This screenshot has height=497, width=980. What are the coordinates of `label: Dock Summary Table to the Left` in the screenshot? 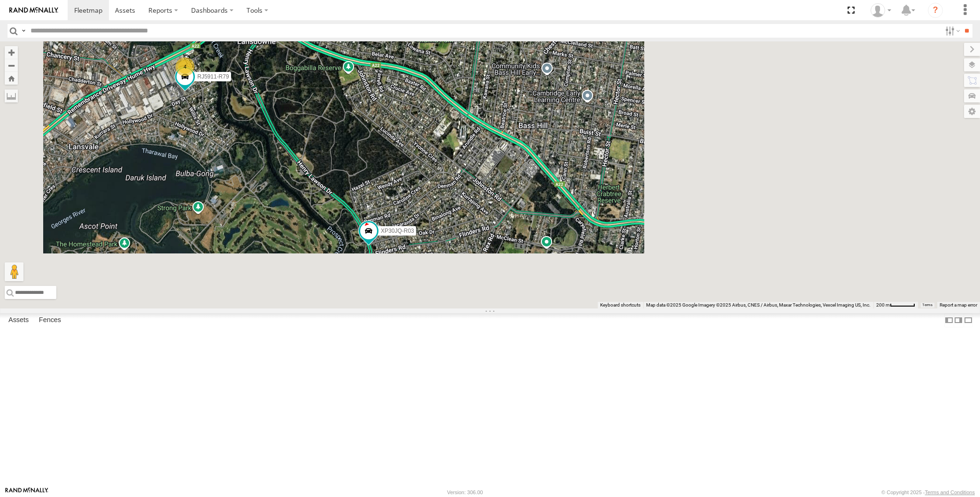 It's located at (949, 320).